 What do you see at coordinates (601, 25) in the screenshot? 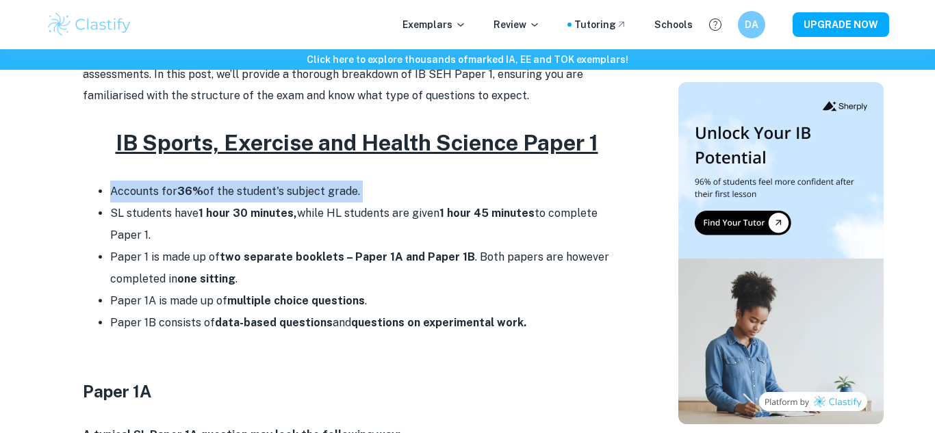
I see `a: Tutoring` at bounding box center [601, 25].